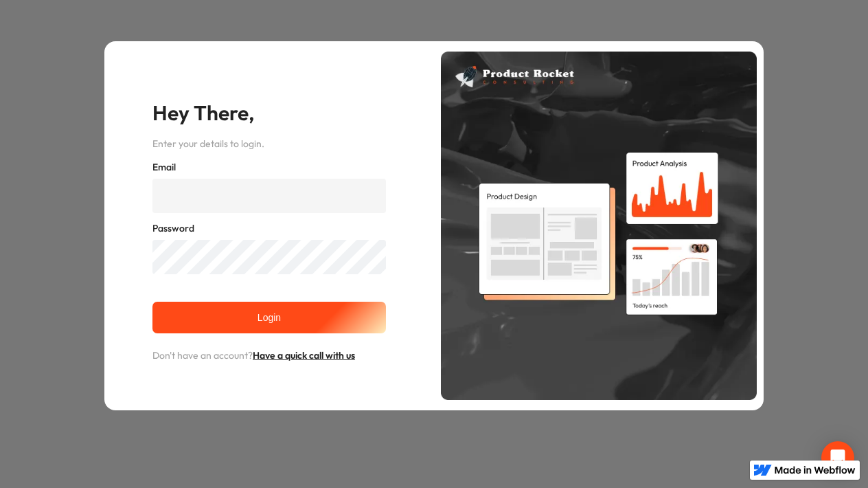 The height and width of the screenshot is (488, 868). Describe the element at coordinates (253, 355) in the screenshot. I see `span: Don't have an account?` at that location.